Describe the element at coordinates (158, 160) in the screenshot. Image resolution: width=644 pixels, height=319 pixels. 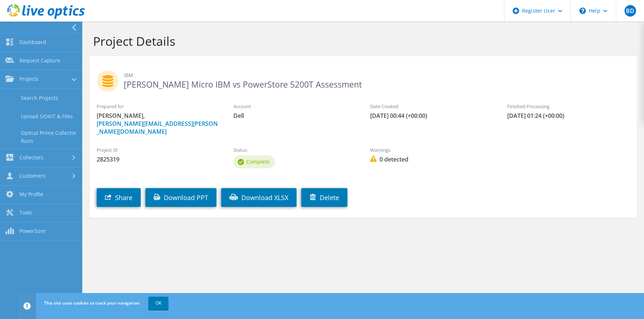
I see `span: 2825319` at that location.